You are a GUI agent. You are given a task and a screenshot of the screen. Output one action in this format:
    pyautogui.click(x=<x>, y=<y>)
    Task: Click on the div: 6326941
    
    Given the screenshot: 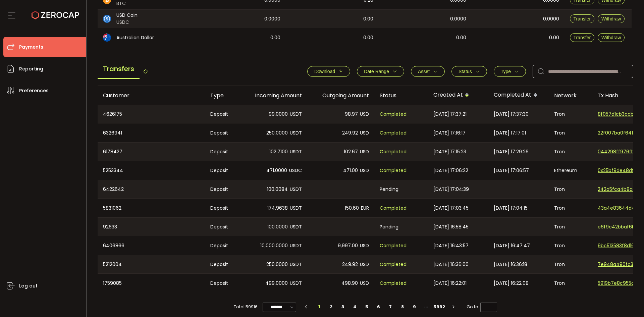 What is the action you would take?
    pyautogui.click(x=152, y=133)
    